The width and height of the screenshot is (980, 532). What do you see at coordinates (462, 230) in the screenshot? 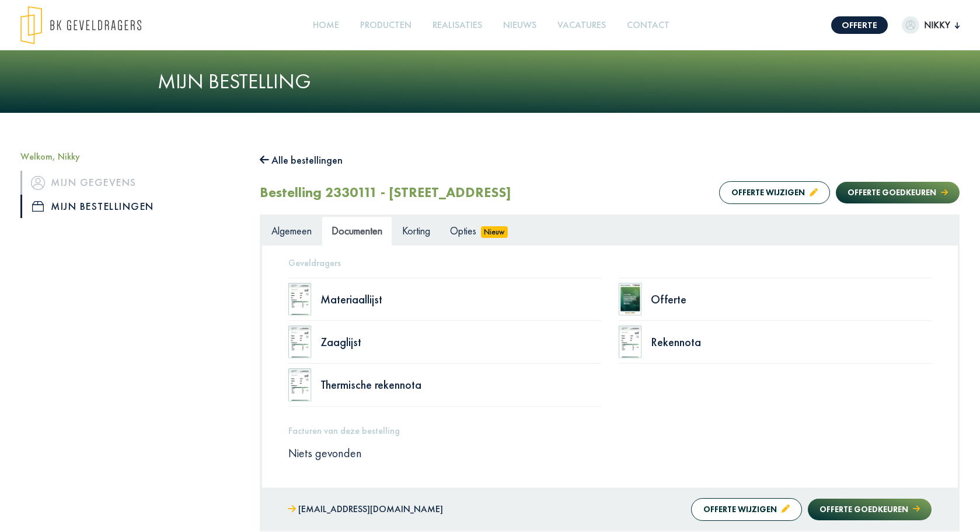
I see `span: Opties` at bounding box center [462, 230].